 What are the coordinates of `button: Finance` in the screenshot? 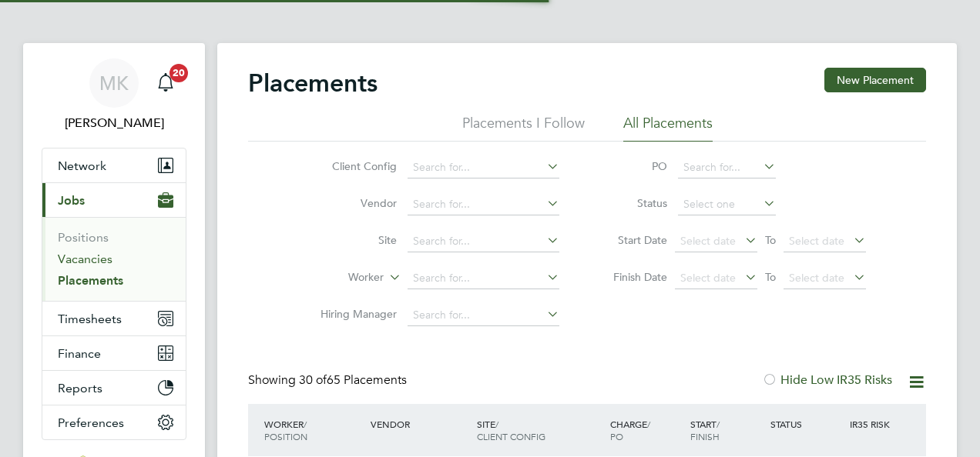 It's located at (114, 353).